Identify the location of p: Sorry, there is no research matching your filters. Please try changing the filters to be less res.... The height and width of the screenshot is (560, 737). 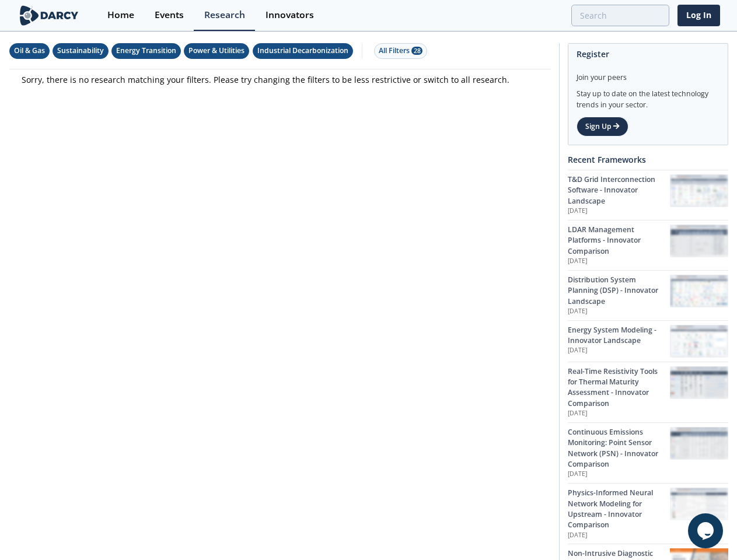
(280, 79).